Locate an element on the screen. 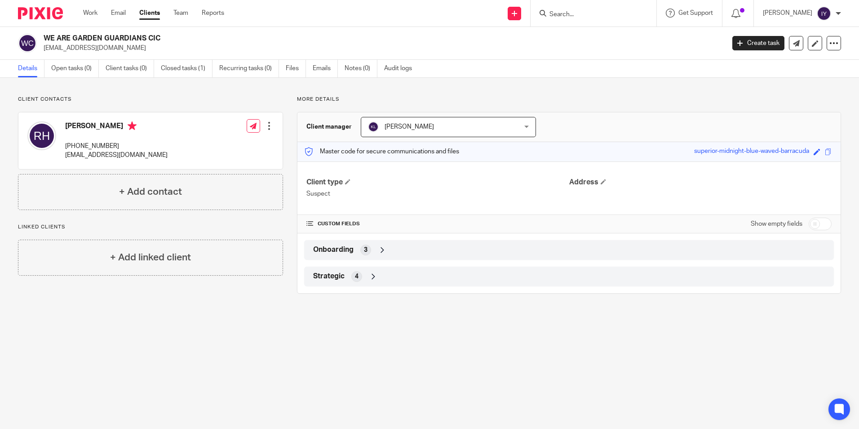  img: Pixie is located at coordinates (40, 13).